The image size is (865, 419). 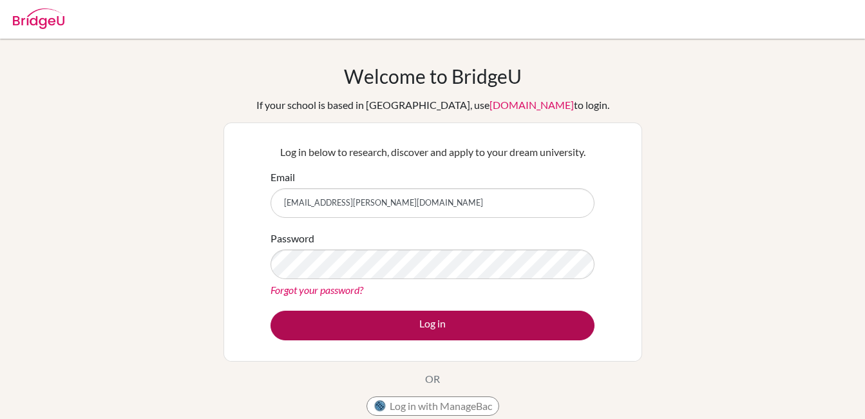 I want to click on p: Log in below to research, discover and apply to your dream university., so click(x=432, y=152).